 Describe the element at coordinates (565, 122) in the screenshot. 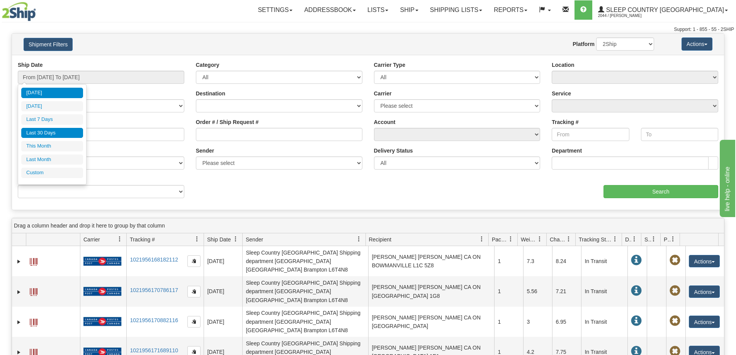

I see `label: Tracking #` at that location.